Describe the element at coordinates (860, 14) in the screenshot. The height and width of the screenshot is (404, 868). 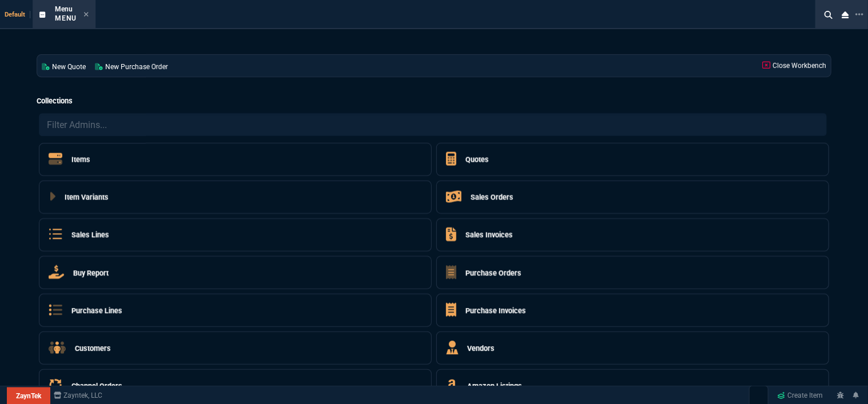
I see `nx-icon: Open New Tab` at that location.